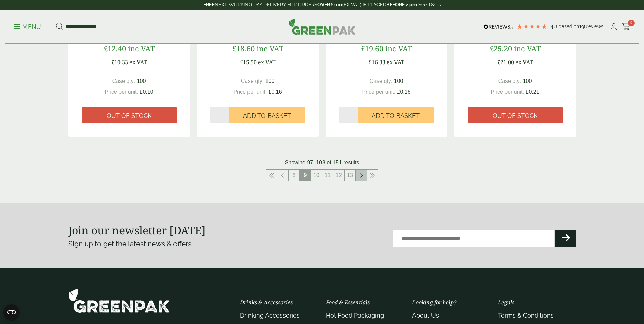 The height and width of the screenshot is (324, 644). Describe the element at coordinates (583, 27) in the screenshot. I see `span: 198` at that location.